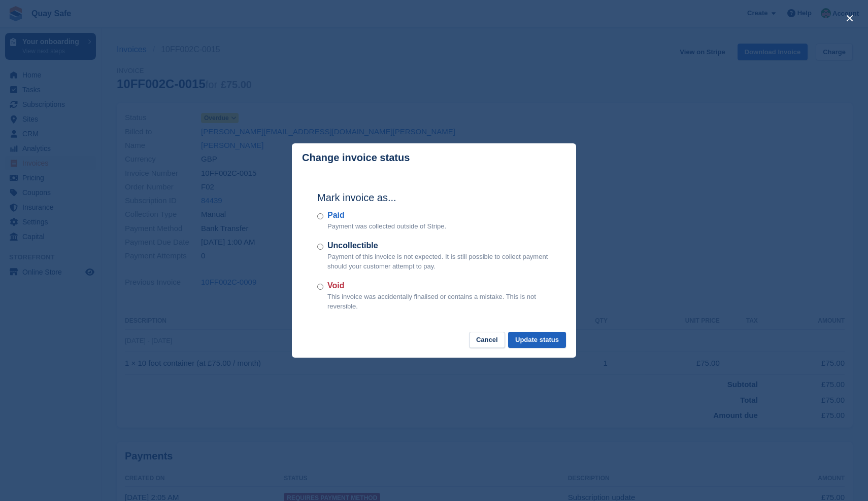  I want to click on label: Uncollectible, so click(439, 246).